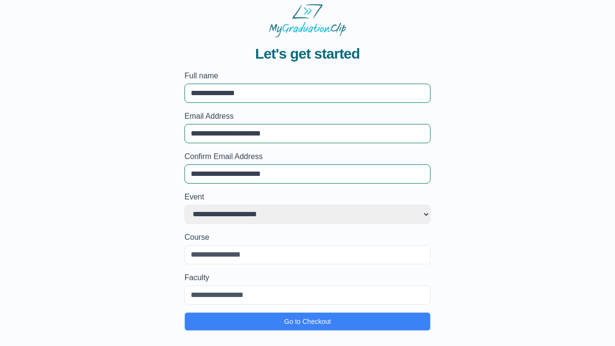 This screenshot has width=615, height=346. What do you see at coordinates (308, 21) in the screenshot?
I see `img: MyGraduationClip` at bounding box center [308, 21].